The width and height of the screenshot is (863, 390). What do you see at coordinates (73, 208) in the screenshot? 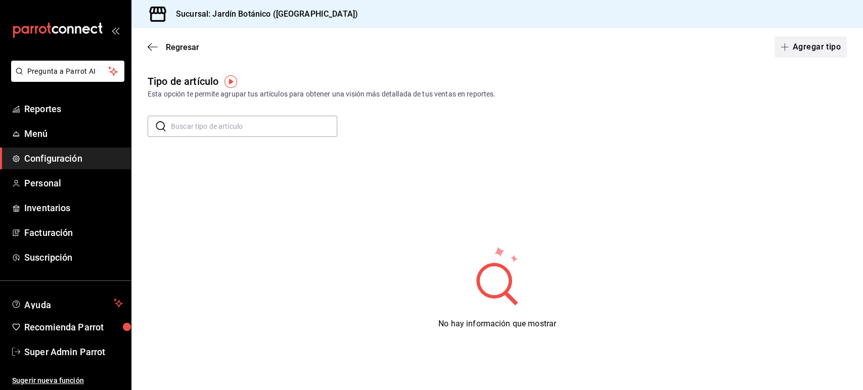
I see `span: Inventarios` at bounding box center [73, 208].